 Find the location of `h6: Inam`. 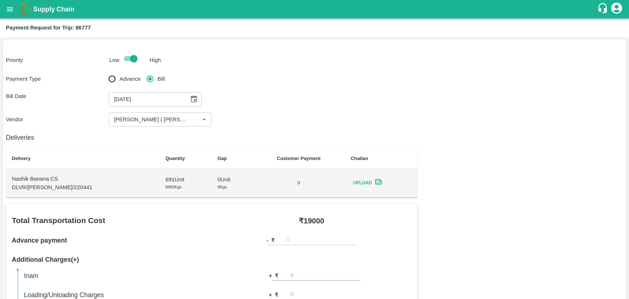

h6: Inam is located at coordinates (121, 276).